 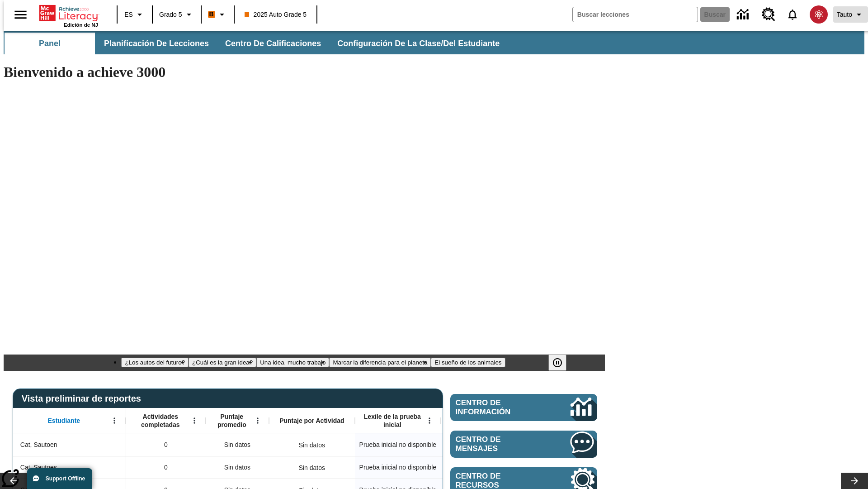 I want to click on button: Diapositiva 2 ¿Cuál es la gran idea?, so click(x=223, y=362).